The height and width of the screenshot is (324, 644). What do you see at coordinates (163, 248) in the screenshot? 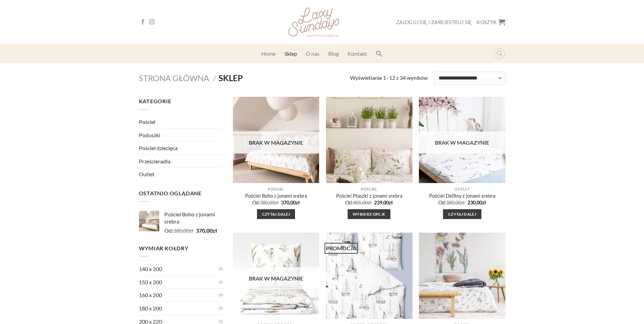
I see `span: Wymiar kołdry` at bounding box center [163, 248].